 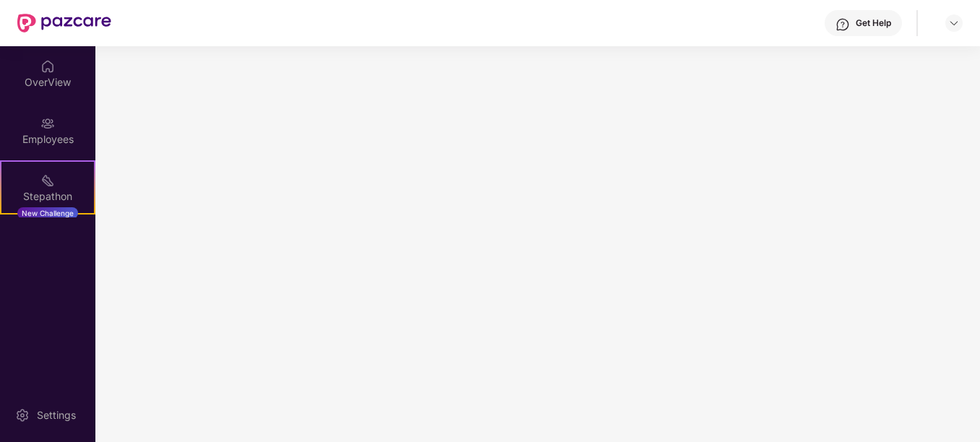 I want to click on div: Stepathon, so click(x=48, y=196).